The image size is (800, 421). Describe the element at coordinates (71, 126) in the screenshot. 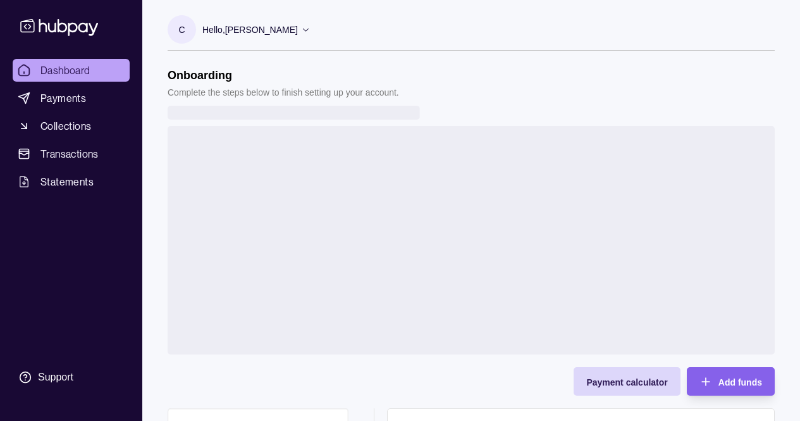

I see `a: Collections` at that location.